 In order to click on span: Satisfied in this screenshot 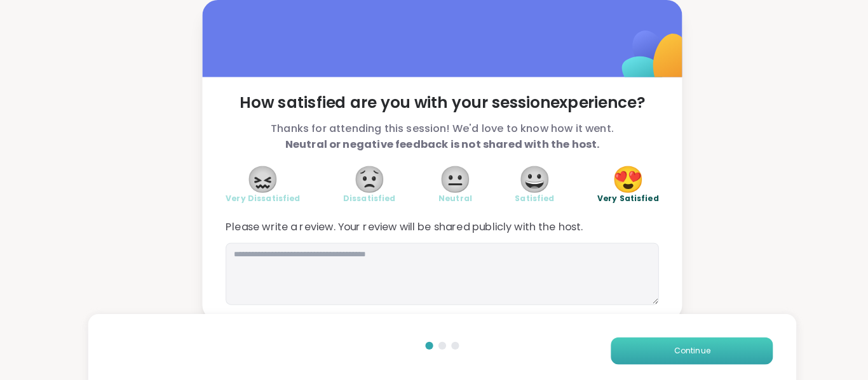, I will do `click(525, 195)`.